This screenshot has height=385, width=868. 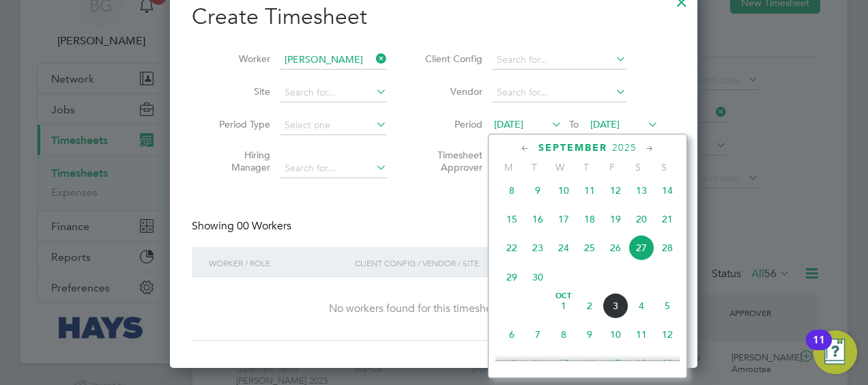 What do you see at coordinates (624, 148) in the screenshot?
I see `span: 2025` at bounding box center [624, 148].